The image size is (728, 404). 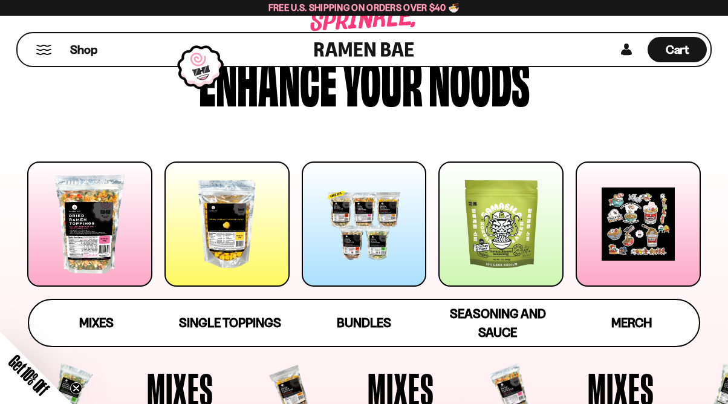 What do you see at coordinates (632, 323) in the screenshot?
I see `a: Merch` at bounding box center [632, 323].